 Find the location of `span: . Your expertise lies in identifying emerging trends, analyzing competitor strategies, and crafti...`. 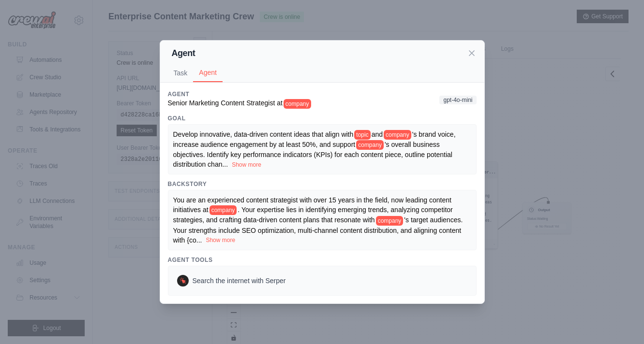

span: . Your expertise lies in identifying emerging trends, analyzing competitor strategies, and crafti... is located at coordinates (313, 215).